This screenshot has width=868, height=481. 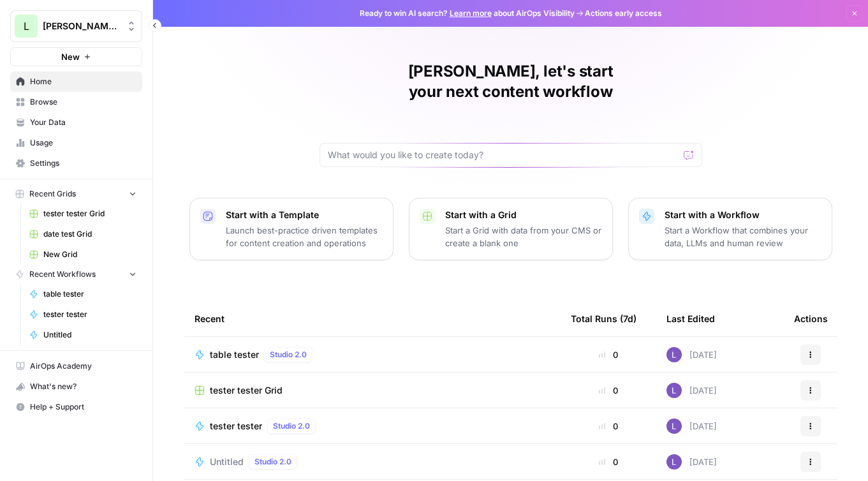 What do you see at coordinates (743, 215) in the screenshot?
I see `p: Start with a Workflow` at bounding box center [743, 215].